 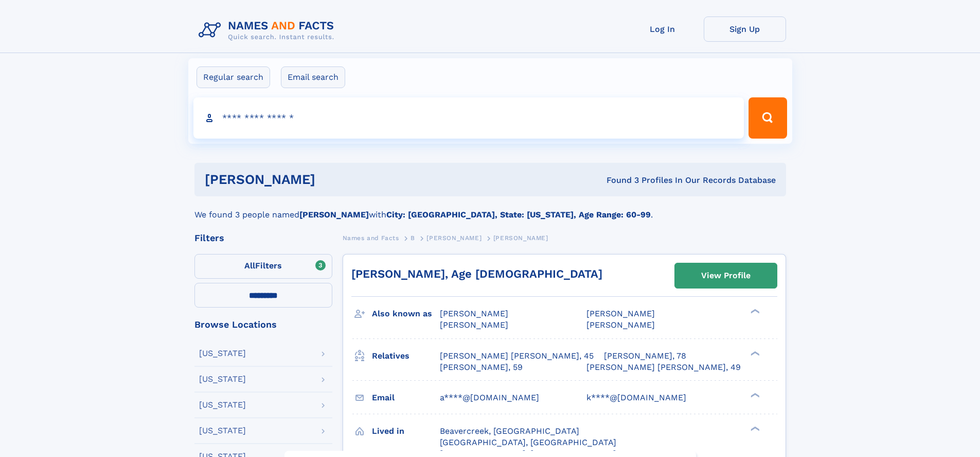 What do you see at coordinates (726, 276) in the screenshot?
I see `a: View Profile` at bounding box center [726, 276].